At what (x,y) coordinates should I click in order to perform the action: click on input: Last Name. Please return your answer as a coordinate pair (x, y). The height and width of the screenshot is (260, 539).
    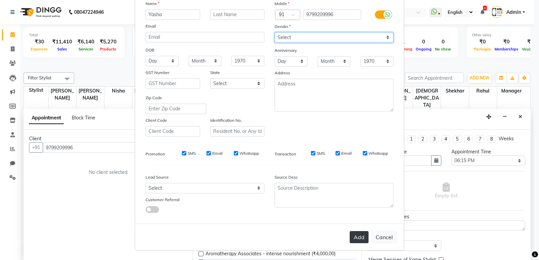
    Looking at the image, I should click on (237, 14).